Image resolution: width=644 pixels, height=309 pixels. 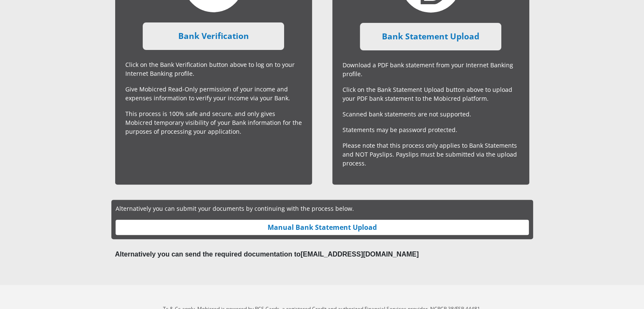 I want to click on p: Alternatively you can submit your documents by continuing with the process below., so click(x=322, y=208).